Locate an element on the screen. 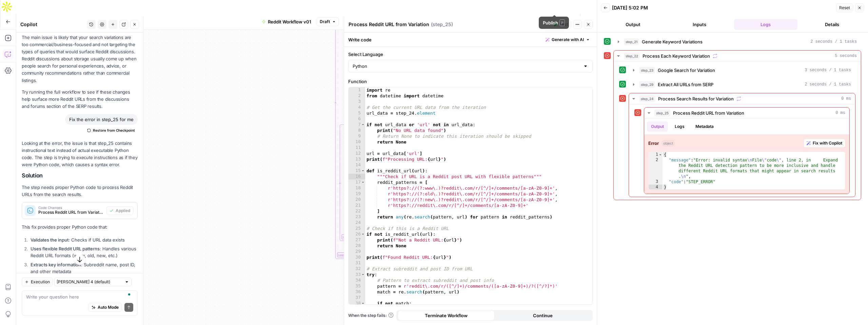 This screenshot has width=868, height=325. div: 38 is located at coordinates (357, 303).